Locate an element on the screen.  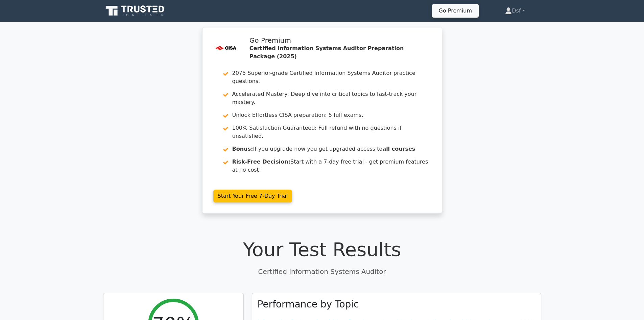
p: Certified Information Systems Auditor is located at coordinates (322, 272).